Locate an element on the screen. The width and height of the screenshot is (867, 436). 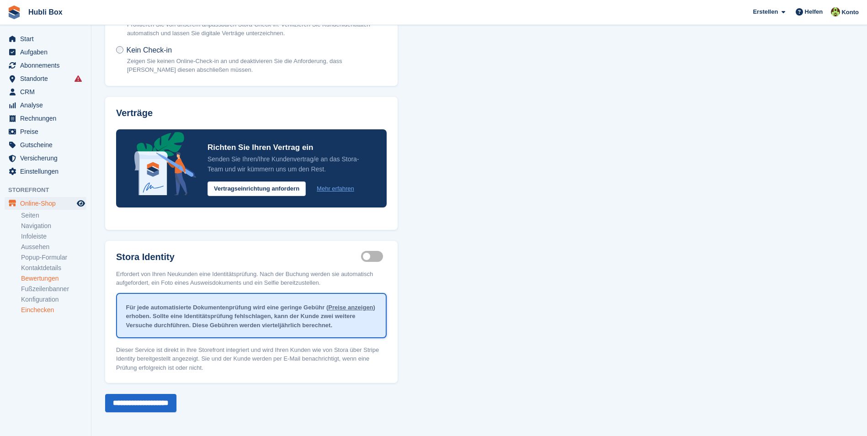
span: Storefront is located at coordinates (49, 190).